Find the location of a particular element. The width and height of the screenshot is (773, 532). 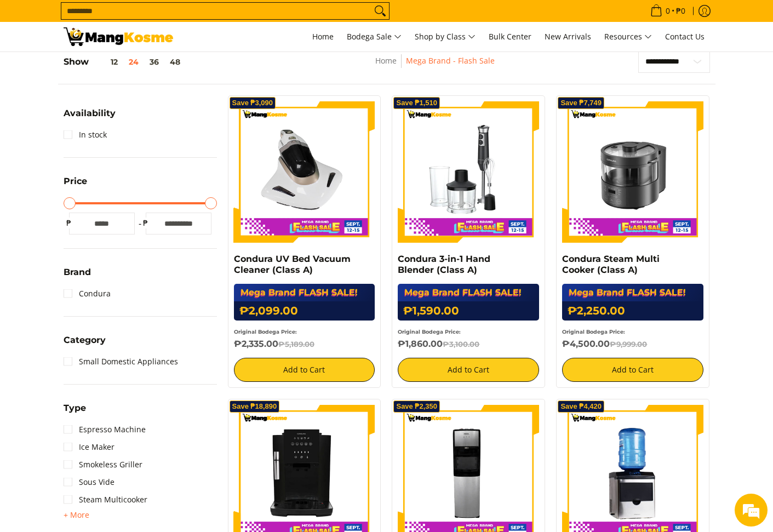

span: Save ₱18,890 is located at coordinates (255, 406).